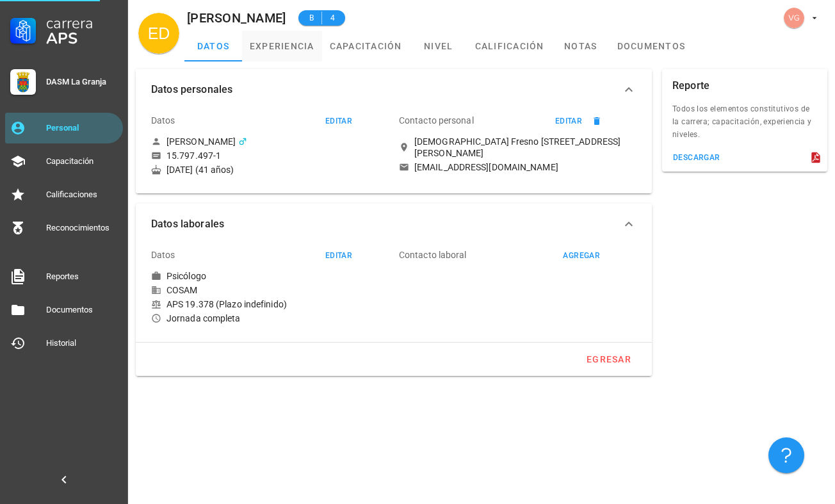 The width and height of the screenshot is (835, 504). What do you see at coordinates (193, 156) in the screenshot?
I see `div: 15.797.497-1` at bounding box center [193, 156].